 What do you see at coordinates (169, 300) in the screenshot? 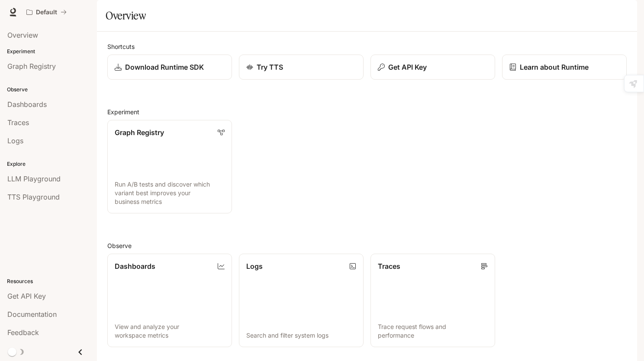
I see `a: DashboardsView and analyze your workspace metrics` at bounding box center [169, 300].